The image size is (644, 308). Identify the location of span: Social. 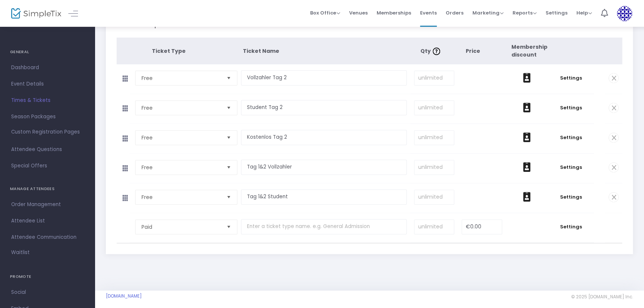
(47, 292).